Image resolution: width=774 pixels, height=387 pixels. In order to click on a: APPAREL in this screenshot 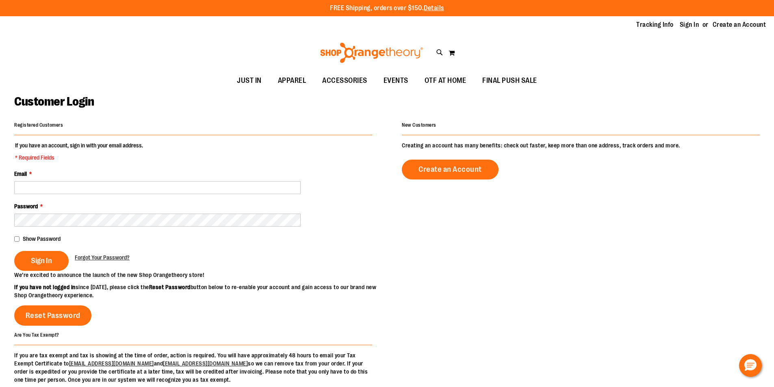, I will do `click(292, 81)`.